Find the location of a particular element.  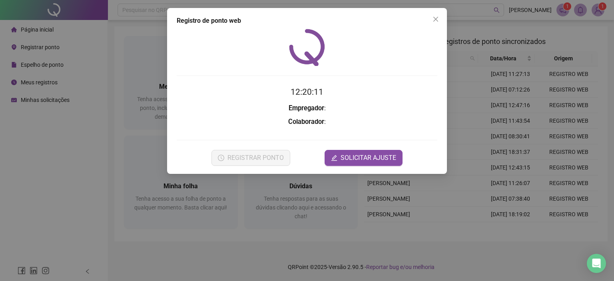

strong: Empregador is located at coordinates (306, 108).